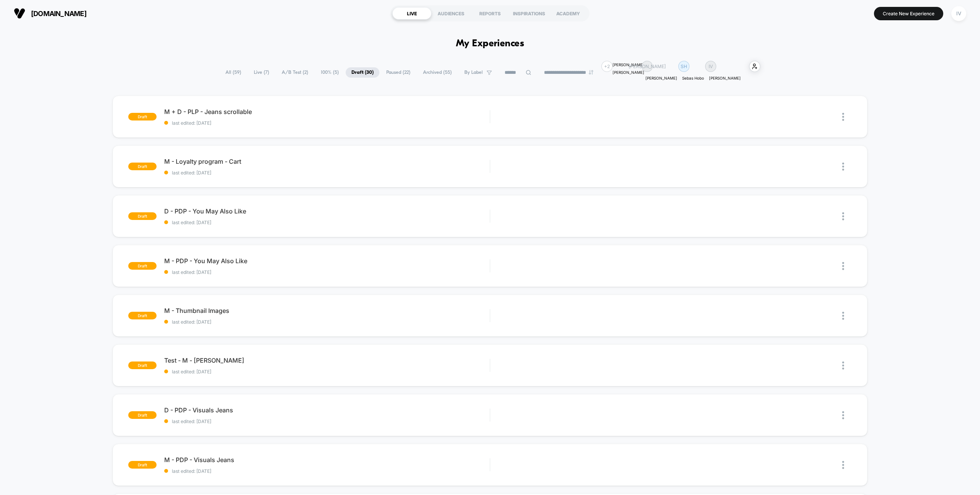 The width and height of the screenshot is (980, 495). Describe the element at coordinates (327, 410) in the screenshot. I see `span: D - PDP - Visuals Jeans` at that location.